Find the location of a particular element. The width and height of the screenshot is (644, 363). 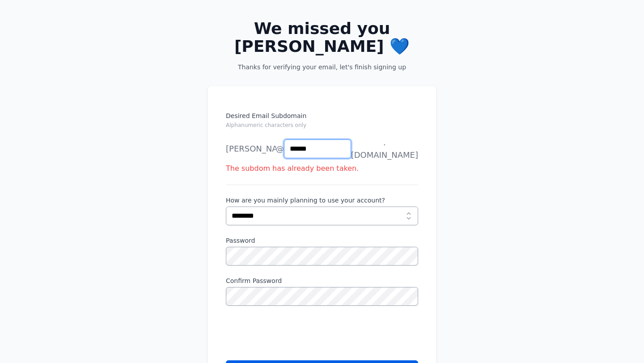

label: How are you mainly planning to use your account? is located at coordinates (322, 200).